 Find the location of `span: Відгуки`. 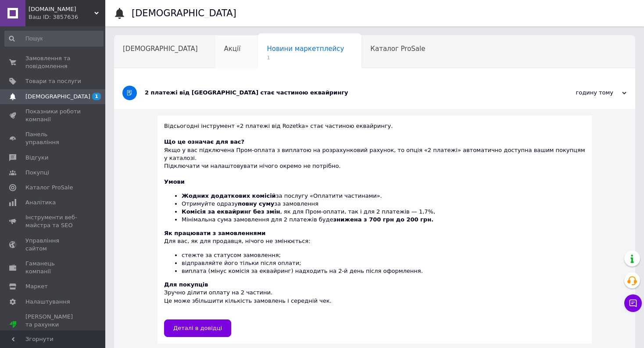

span: Відгуки is located at coordinates (37, 158).